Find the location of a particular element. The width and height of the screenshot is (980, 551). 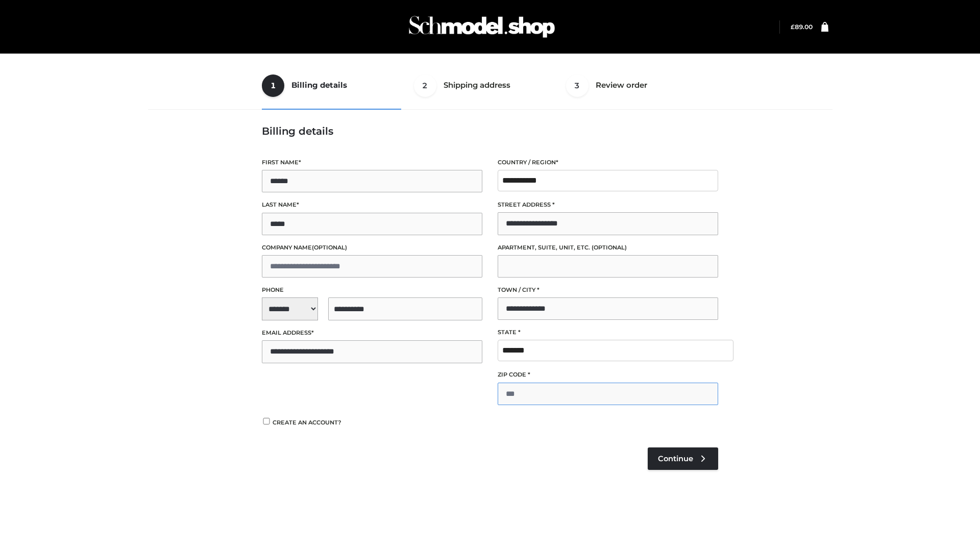

img: Schmodel Admin 964 is located at coordinates (482, 26).